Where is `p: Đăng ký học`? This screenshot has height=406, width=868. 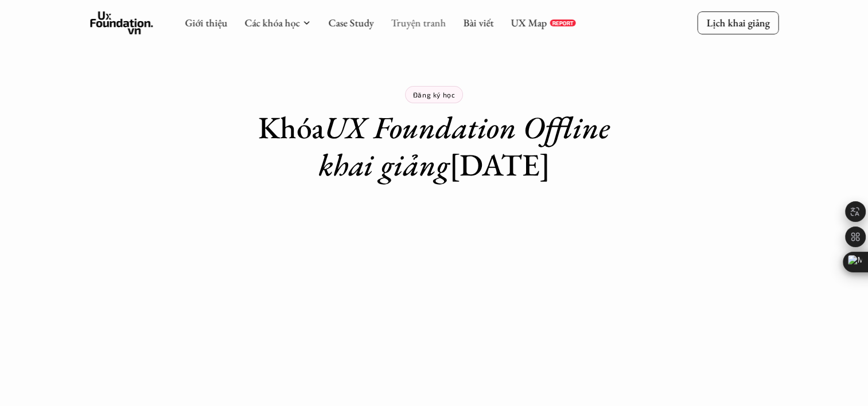
p: Đăng ký học is located at coordinates (434, 95).